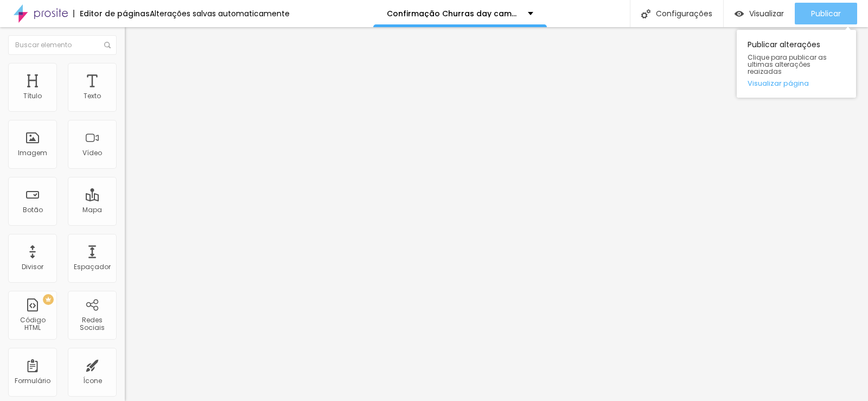 This screenshot has height=401, width=868. What do you see at coordinates (33, 267) in the screenshot?
I see `div: Divisor` at bounding box center [33, 267].